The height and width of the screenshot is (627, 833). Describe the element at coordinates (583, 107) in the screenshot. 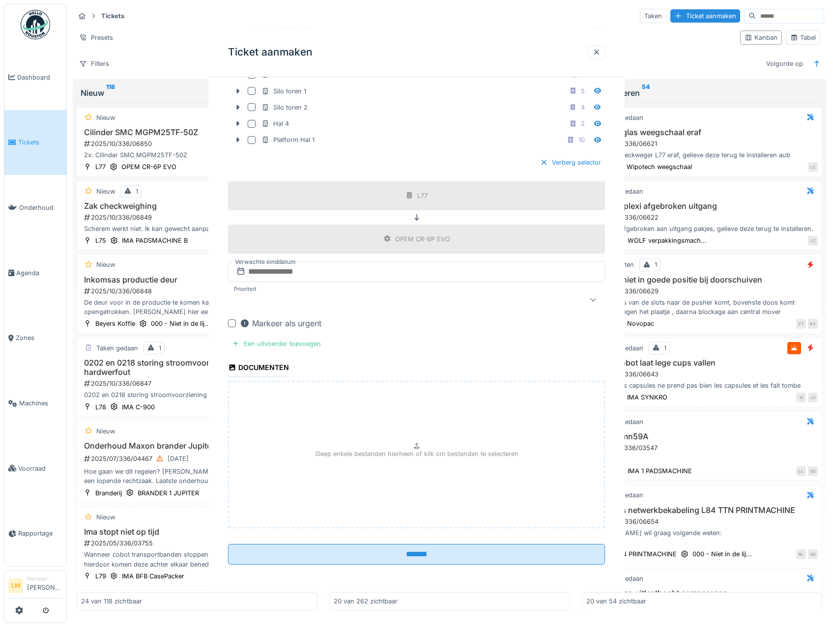

I see `div: 4` at that location.